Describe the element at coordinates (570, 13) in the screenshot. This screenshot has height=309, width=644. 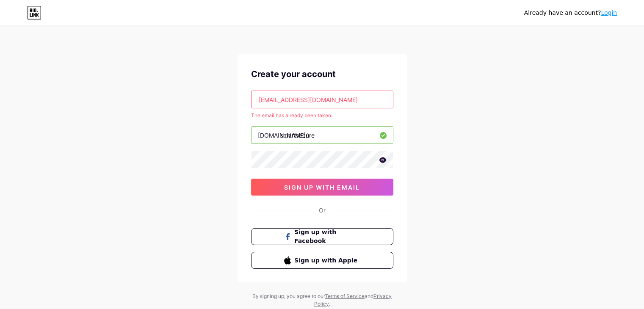
I see `div: Already have an account?` at that location.